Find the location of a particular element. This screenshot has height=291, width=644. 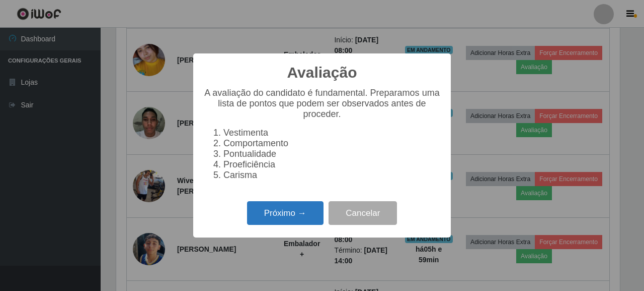

li: Proeficiência is located at coordinates (332, 165).